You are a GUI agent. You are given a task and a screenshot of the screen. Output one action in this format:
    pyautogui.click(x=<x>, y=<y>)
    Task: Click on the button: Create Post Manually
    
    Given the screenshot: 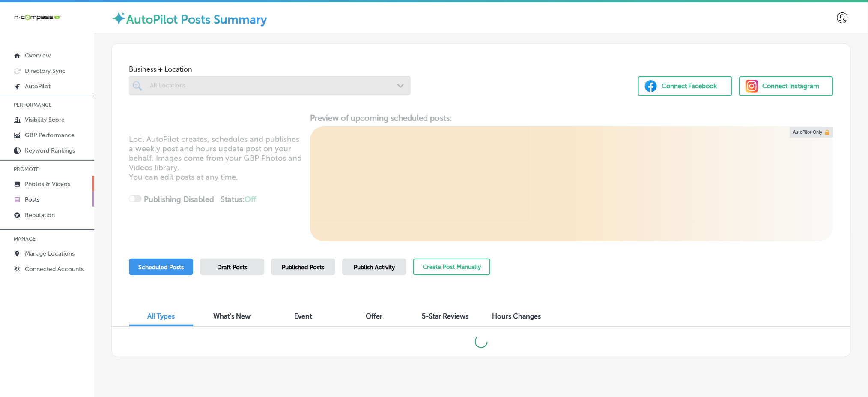 What is the action you would take?
    pyautogui.click(x=452, y=267)
    